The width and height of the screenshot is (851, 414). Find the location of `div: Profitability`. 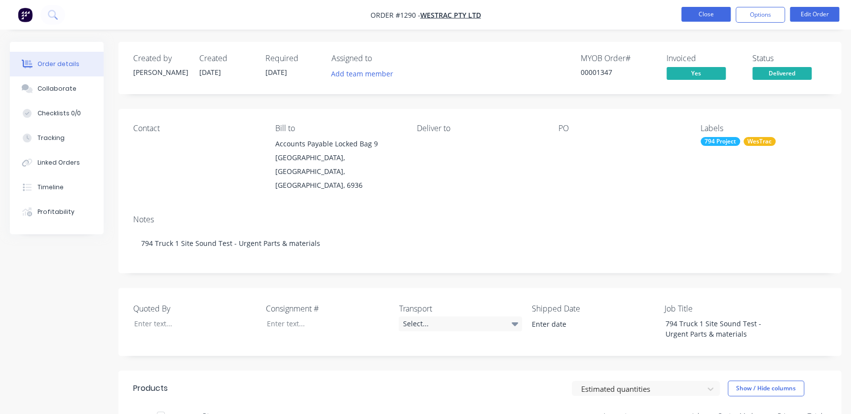

div: Profitability is located at coordinates (56, 212).